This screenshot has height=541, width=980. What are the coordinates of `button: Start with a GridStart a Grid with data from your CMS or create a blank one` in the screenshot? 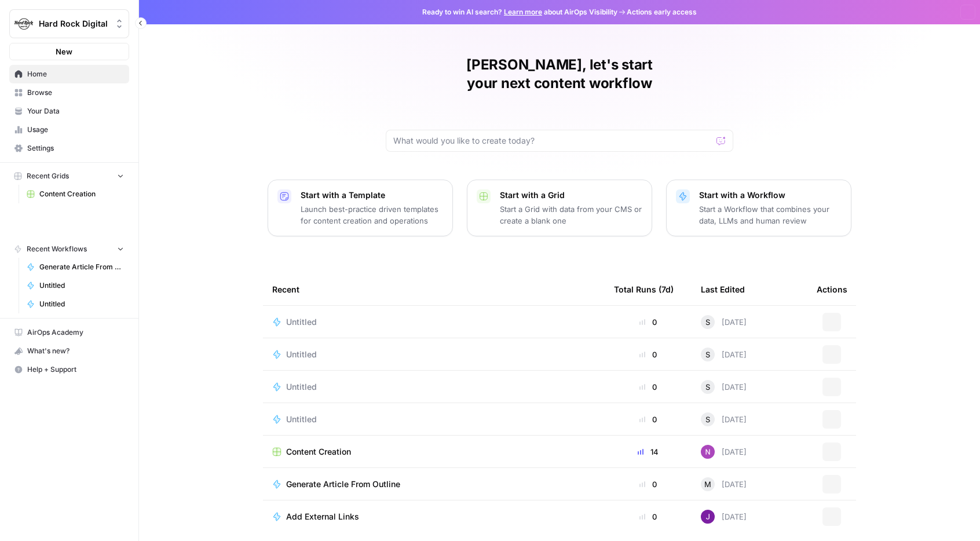 It's located at (559, 208).